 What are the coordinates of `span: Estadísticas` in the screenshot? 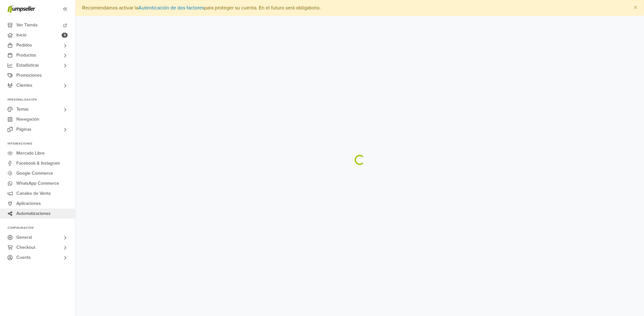 It's located at (28, 65).